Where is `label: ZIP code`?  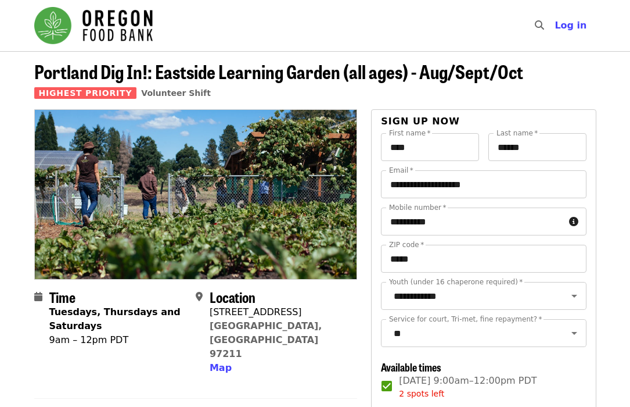 label: ZIP code is located at coordinates (407, 245).